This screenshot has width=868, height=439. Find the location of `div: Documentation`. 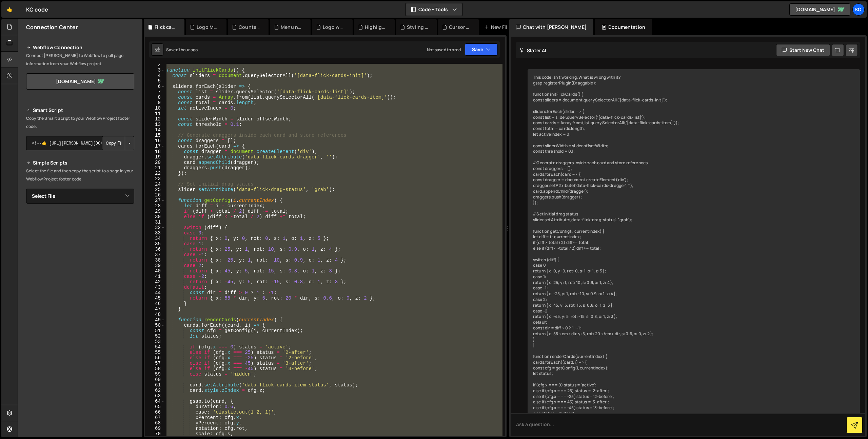

div: Documentation is located at coordinates (623, 27).